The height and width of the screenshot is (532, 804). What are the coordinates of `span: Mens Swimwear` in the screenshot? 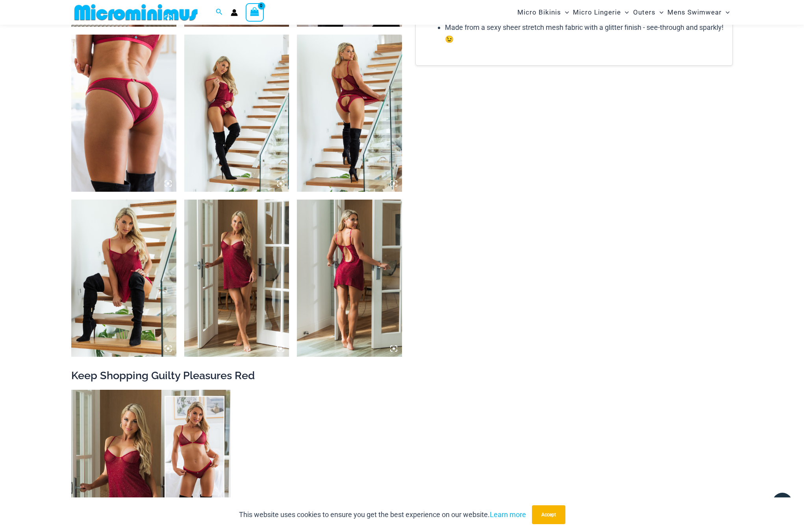 It's located at (695, 12).